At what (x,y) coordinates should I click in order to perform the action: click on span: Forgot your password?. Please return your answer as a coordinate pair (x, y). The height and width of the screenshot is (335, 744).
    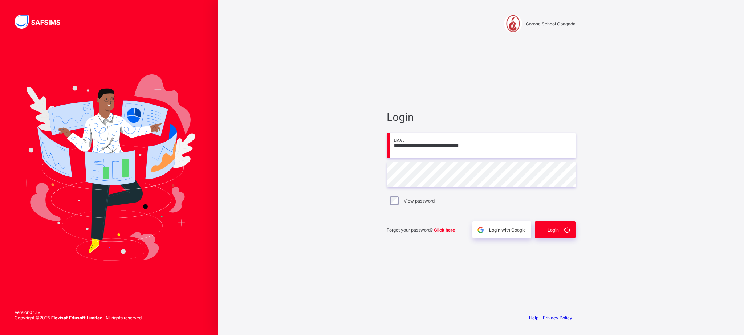
    Looking at the image, I should click on (421, 230).